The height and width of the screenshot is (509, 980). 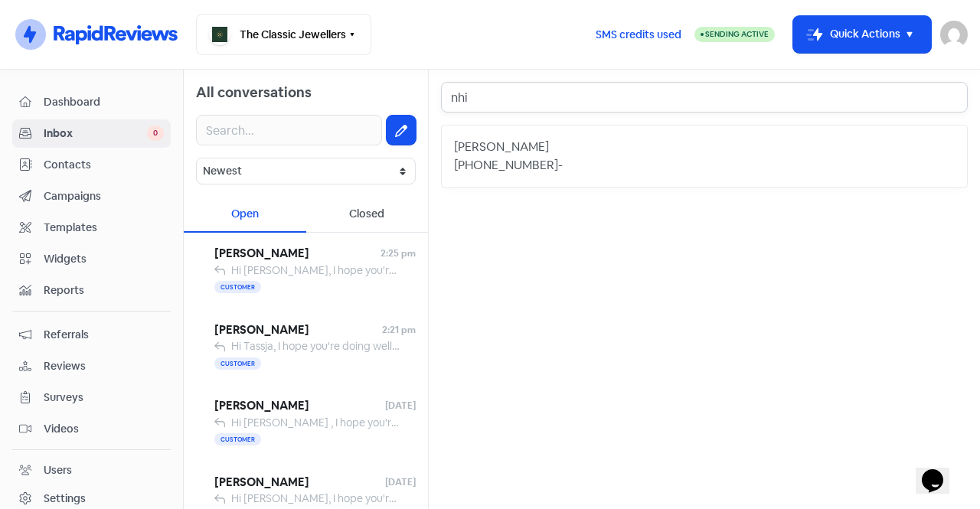 What do you see at coordinates (91, 196) in the screenshot?
I see `a: Campaigns` at bounding box center [91, 196].